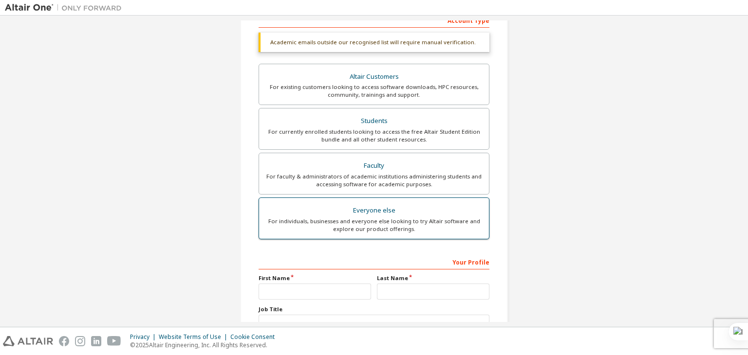  I want to click on div: Altair Customers, so click(374, 77).